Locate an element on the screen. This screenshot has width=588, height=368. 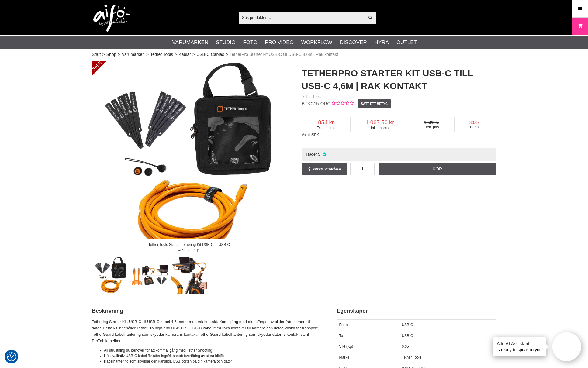
a: Pro Video is located at coordinates (279, 43).